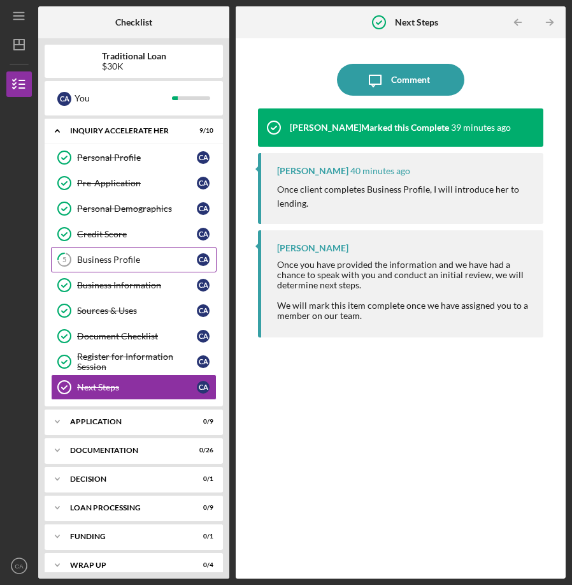  What do you see at coordinates (137, 259) in the screenshot?
I see `div: Business Profile` at bounding box center [137, 259].